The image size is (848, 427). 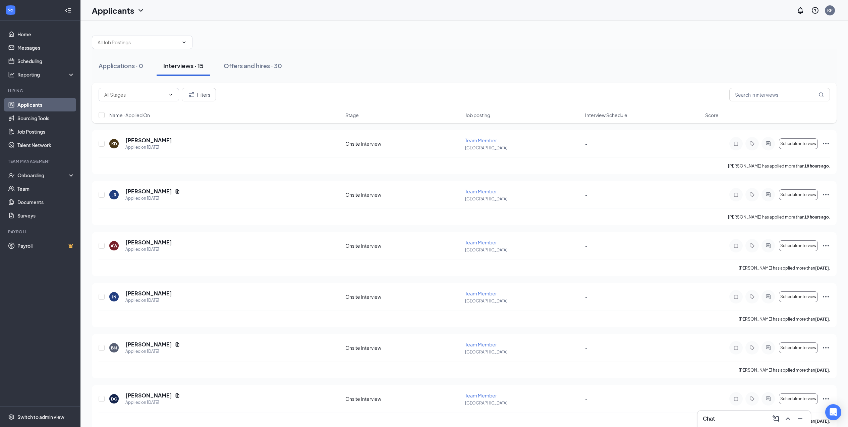 I want to click on svg: QuestionInfo, so click(x=815, y=10).